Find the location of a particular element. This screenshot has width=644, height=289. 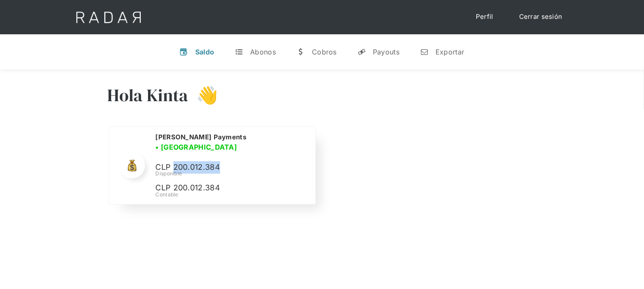

div: t is located at coordinates (239, 52).